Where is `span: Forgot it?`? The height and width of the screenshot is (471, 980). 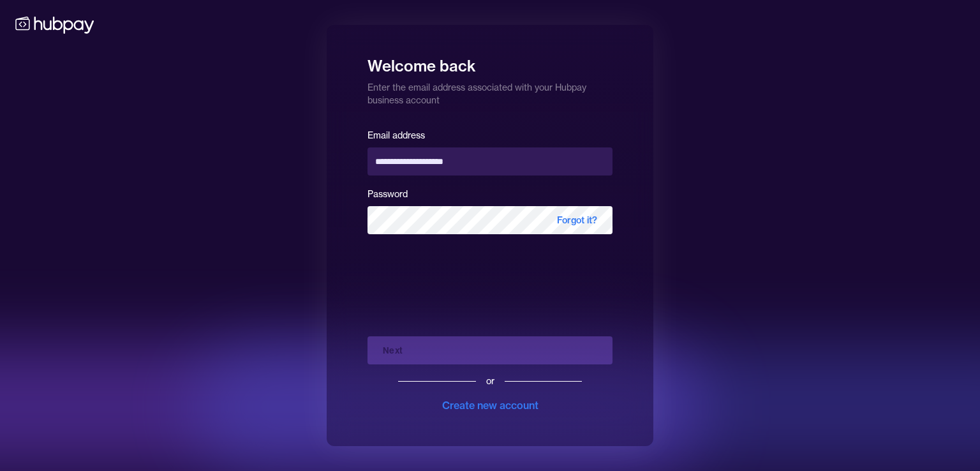 span: Forgot it? is located at coordinates (577, 220).